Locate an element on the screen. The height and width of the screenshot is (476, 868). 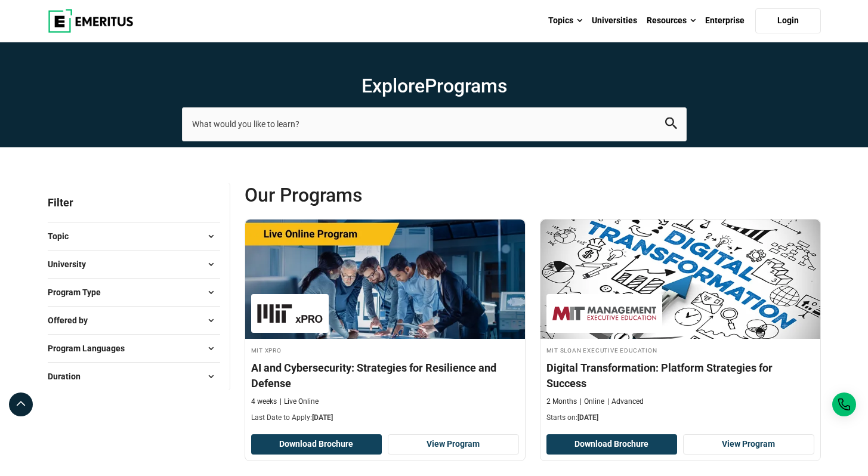
span: Duration is located at coordinates (68, 377).